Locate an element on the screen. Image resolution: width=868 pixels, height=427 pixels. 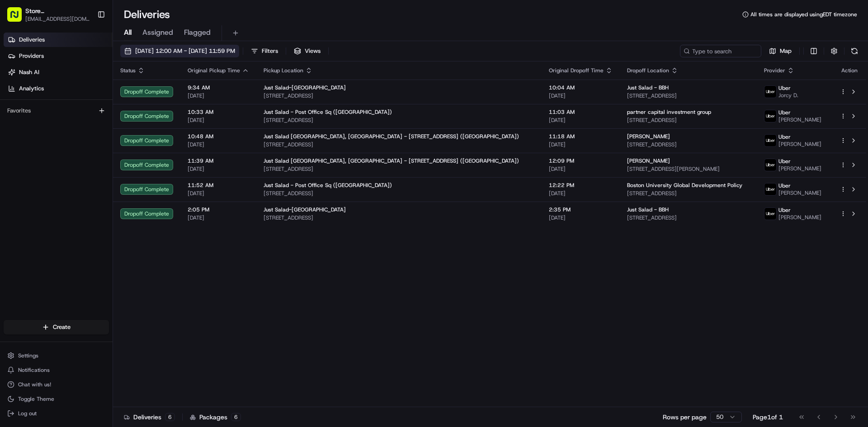
span: Filters is located at coordinates (270, 51).